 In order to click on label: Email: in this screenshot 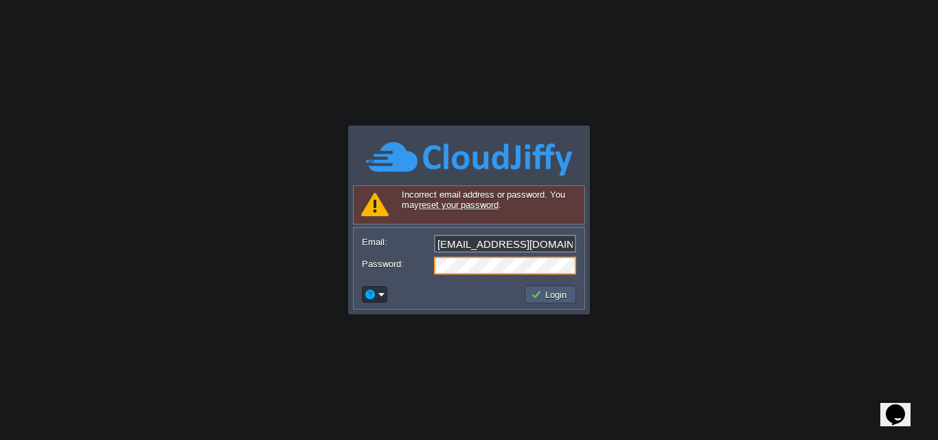, I will do `click(397, 242)`.